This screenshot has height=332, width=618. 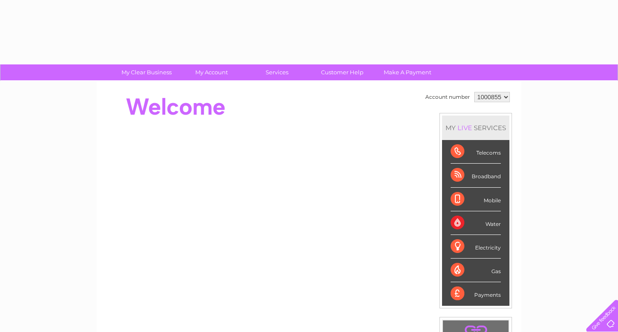 What do you see at coordinates (342, 72) in the screenshot?
I see `a: Customer Help` at bounding box center [342, 72].